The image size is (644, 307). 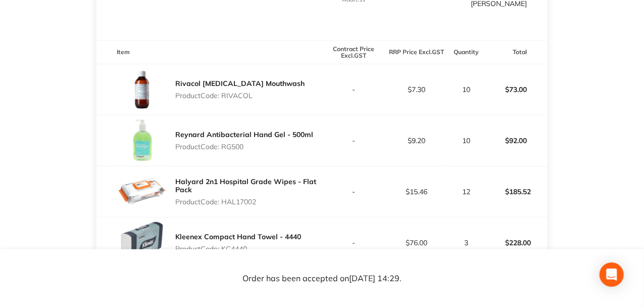 What do you see at coordinates (416, 140) in the screenshot?
I see `p: $9.20` at bounding box center [416, 140].